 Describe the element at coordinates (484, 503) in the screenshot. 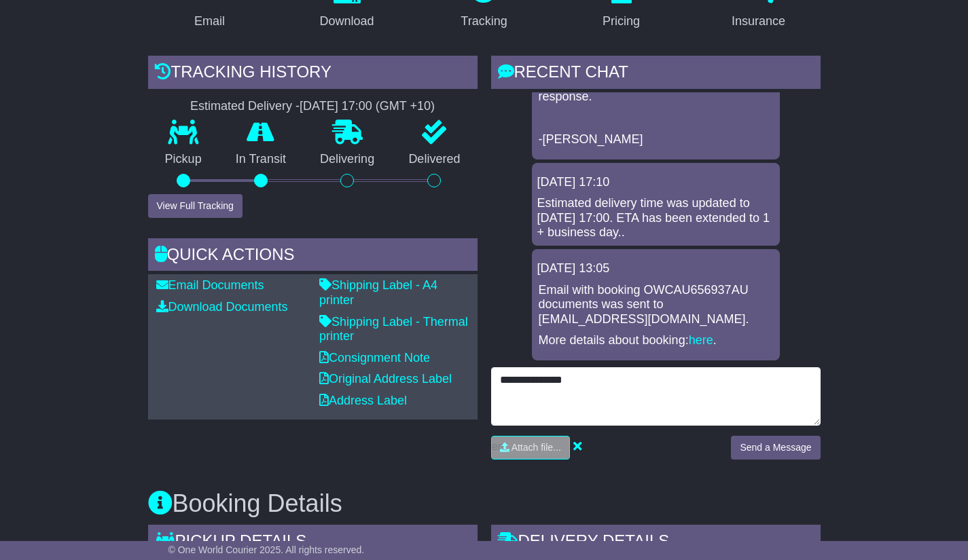

I see `h3: Booking Details` at that location.